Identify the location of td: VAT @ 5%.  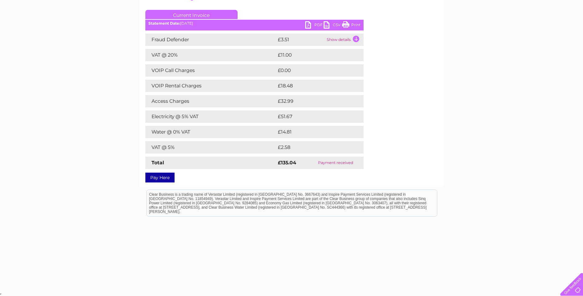
(211, 147).